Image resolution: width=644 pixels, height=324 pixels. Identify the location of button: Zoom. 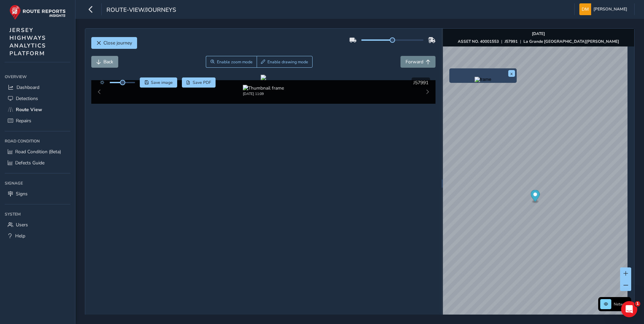
(231, 62).